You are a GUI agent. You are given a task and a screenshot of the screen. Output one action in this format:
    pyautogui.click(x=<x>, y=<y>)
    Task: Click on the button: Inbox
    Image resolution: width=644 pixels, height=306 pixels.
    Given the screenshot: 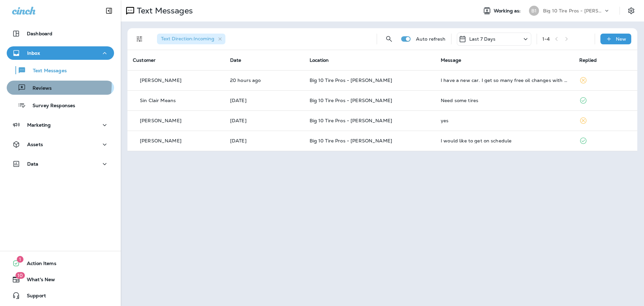 What is the action you would take?
    pyautogui.click(x=60, y=53)
    